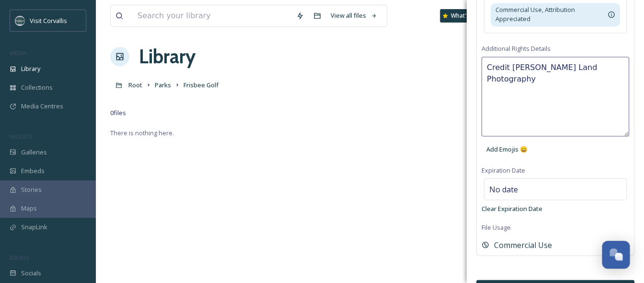  Describe the element at coordinates (464, 16) in the screenshot. I see `div: What's New` at that location.